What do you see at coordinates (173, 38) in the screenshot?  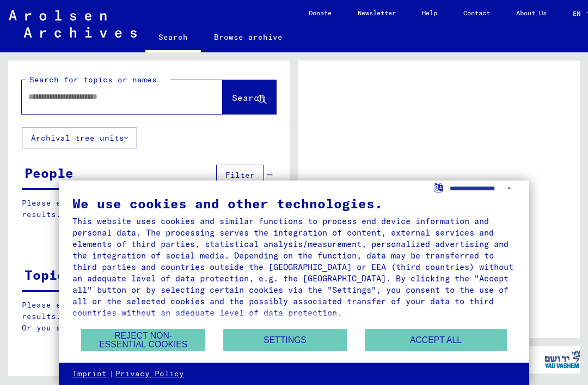 I see `a: Search` at bounding box center [173, 38].